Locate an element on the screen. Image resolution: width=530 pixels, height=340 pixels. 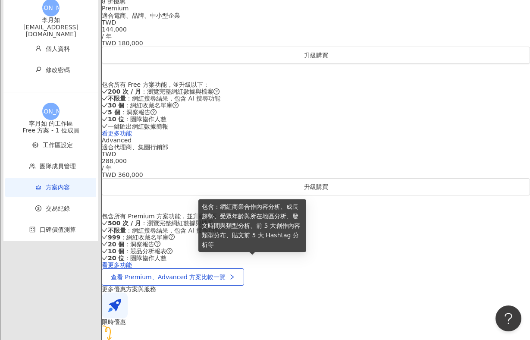
span: 交易紀錄 is located at coordinates (58, 208).